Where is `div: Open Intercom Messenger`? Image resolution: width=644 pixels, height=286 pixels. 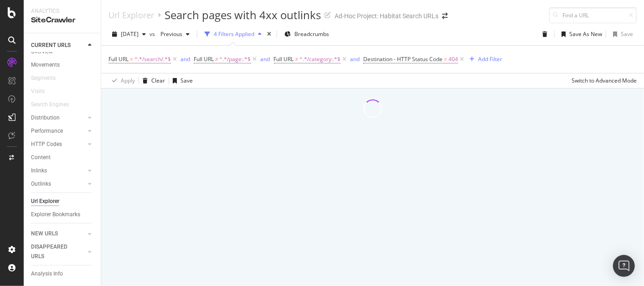 div: Open Intercom Messenger is located at coordinates (624, 266).